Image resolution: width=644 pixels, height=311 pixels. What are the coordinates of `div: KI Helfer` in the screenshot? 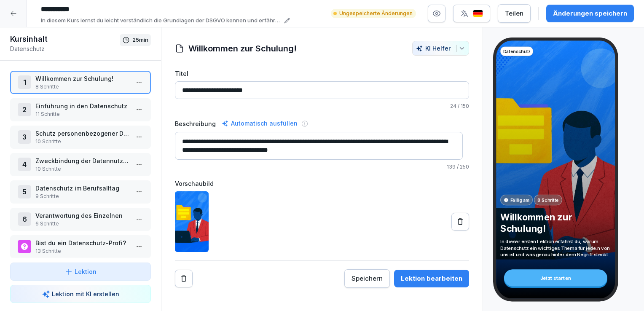 It's located at (441, 48).